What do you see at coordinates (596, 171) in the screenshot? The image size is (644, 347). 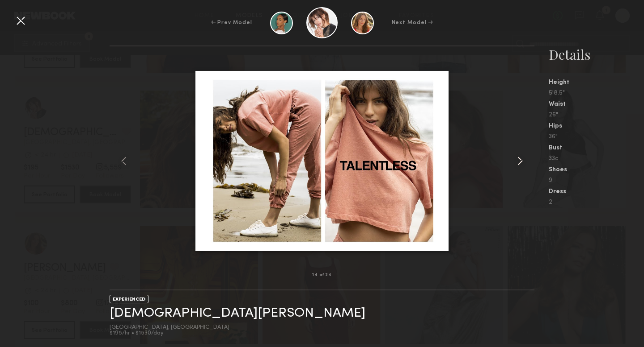 I see `div: Shoes` at bounding box center [596, 171].